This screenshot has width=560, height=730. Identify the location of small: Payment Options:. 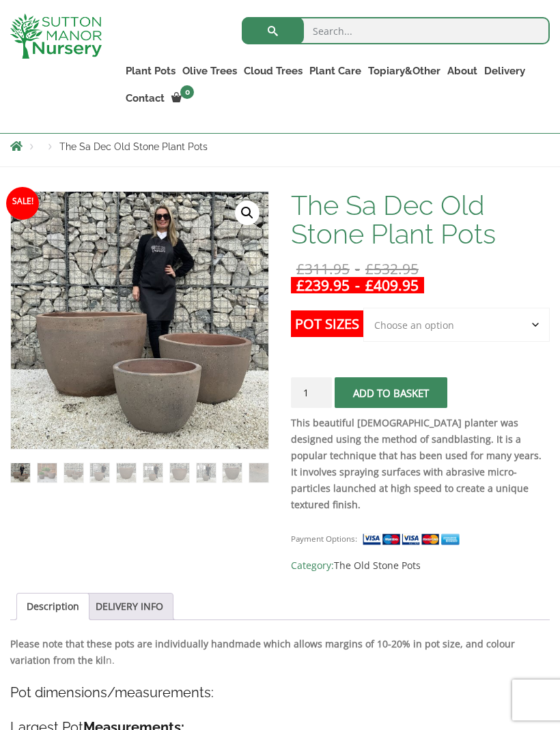
(323, 538).